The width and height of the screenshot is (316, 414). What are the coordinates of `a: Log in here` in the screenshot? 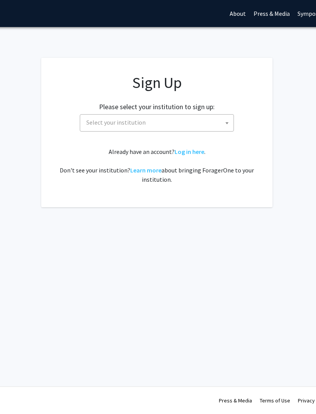 It's located at (189, 152).